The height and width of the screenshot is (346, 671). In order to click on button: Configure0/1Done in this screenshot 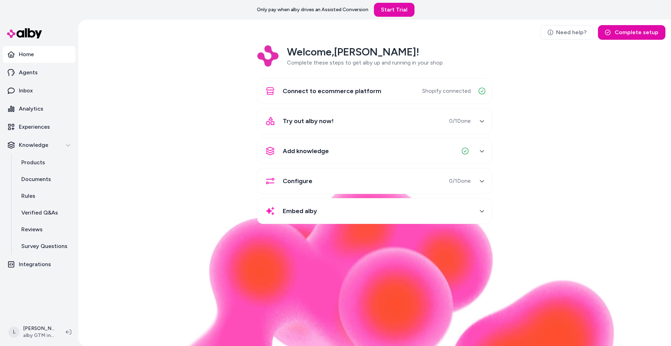, I will do `click(374, 181)`.